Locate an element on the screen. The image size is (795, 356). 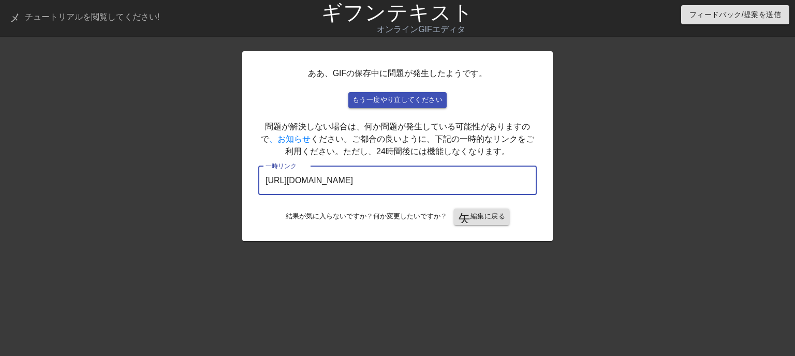
font: チュートリアルを閲覧してください! is located at coordinates (92, 17).